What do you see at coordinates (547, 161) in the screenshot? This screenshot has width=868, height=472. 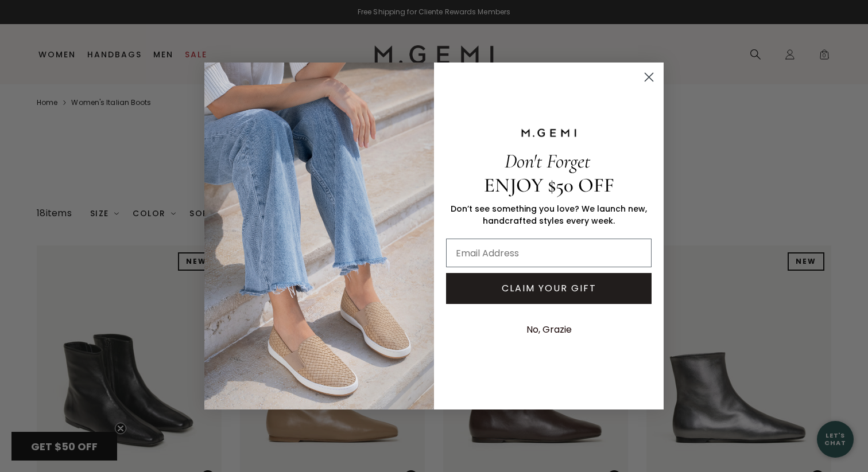 I see `span: Don't Forget` at bounding box center [547, 161].